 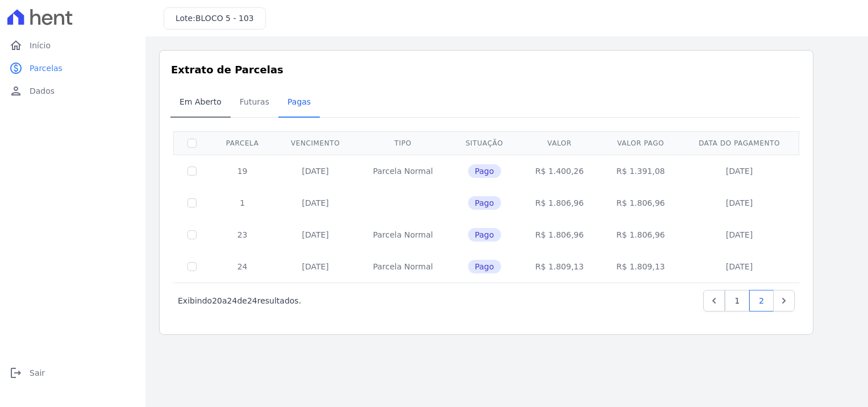 I want to click on a: Next, so click(x=784, y=301).